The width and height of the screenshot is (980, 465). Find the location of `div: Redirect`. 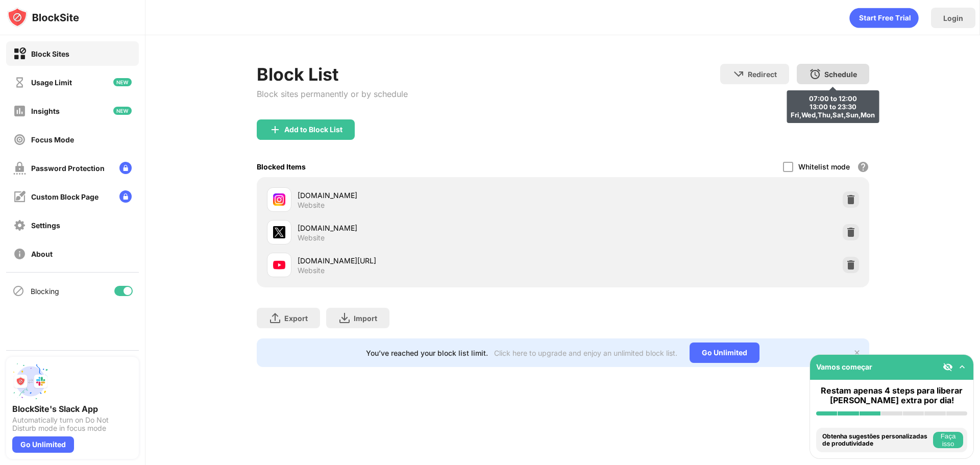

div: Redirect is located at coordinates (762, 74).